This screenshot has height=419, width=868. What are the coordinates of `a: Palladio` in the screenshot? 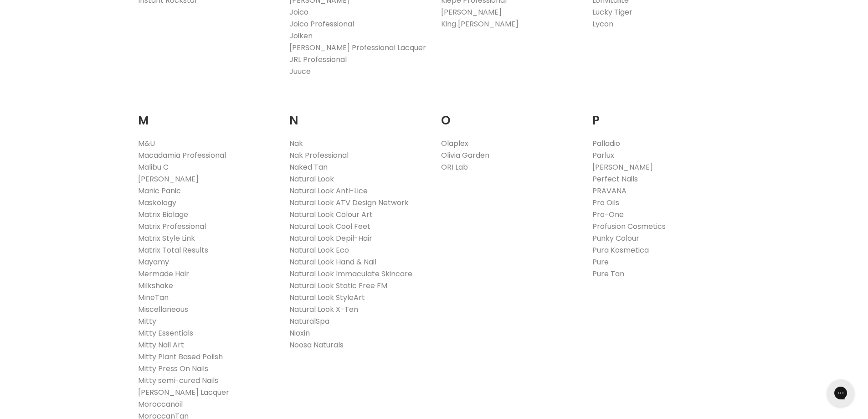 It's located at (606, 143).